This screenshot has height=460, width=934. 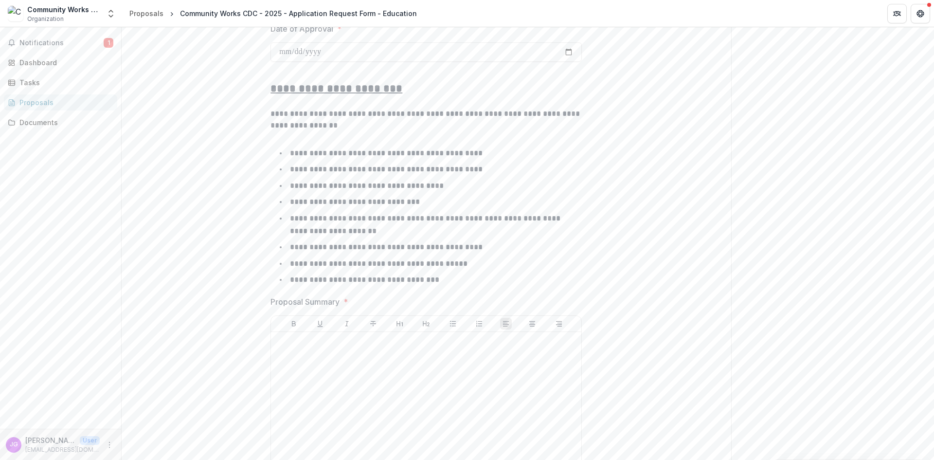 What do you see at coordinates (45, 19) in the screenshot?
I see `span: Organization` at bounding box center [45, 19].